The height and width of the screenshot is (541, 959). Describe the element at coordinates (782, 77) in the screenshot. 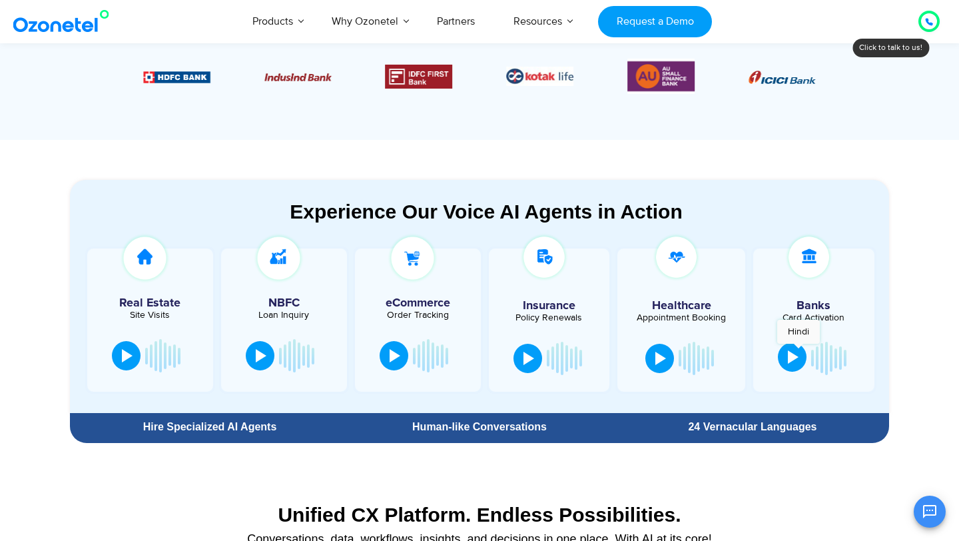

I see `div: 1 / 6` at that location.